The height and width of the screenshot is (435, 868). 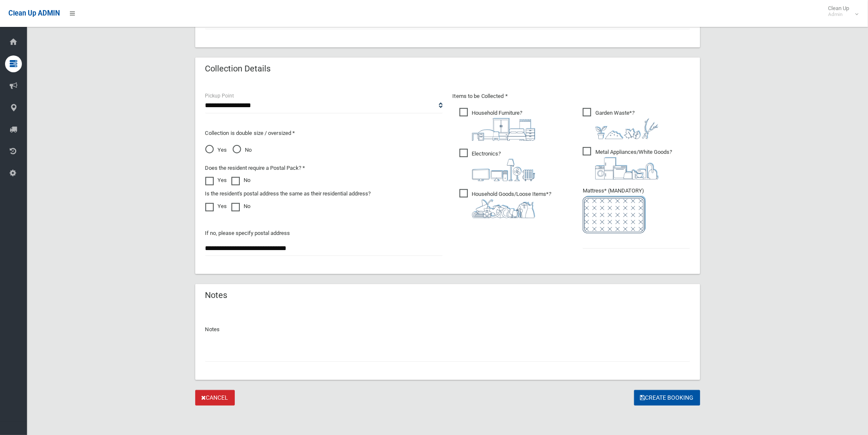 I want to click on small: Admin, so click(x=839, y=15).